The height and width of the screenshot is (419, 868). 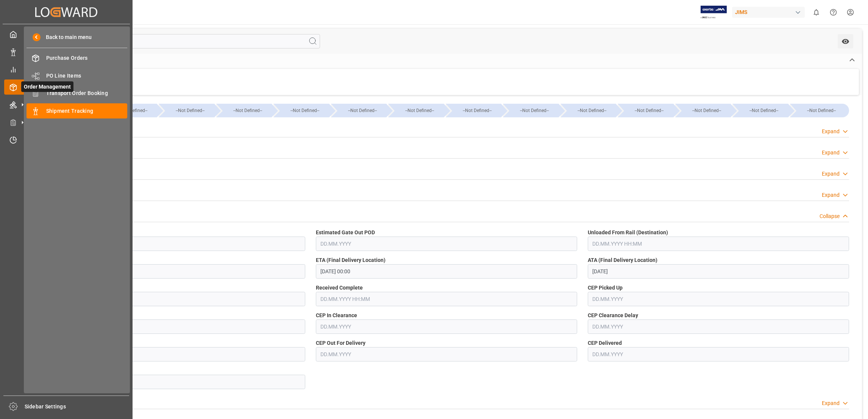 What do you see at coordinates (76, 58) in the screenshot?
I see `a: Purchase Orders` at bounding box center [76, 58].